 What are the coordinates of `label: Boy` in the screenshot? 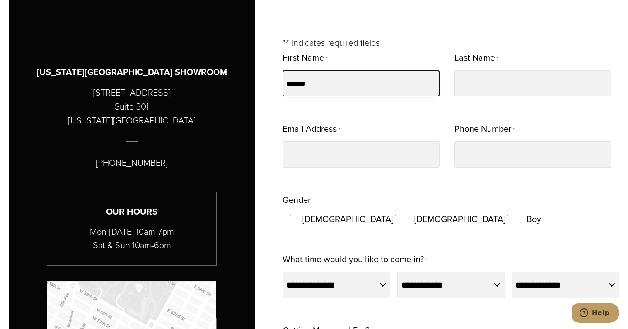 It's located at (534, 219).